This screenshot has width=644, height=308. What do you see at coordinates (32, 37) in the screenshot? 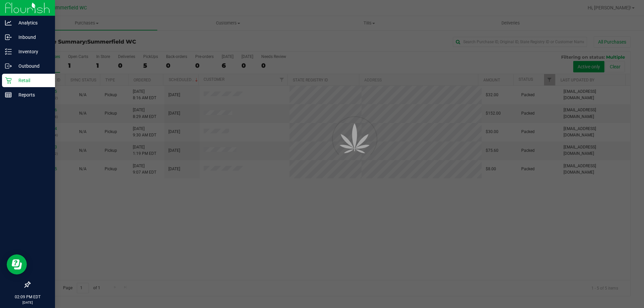
I see `p: Inbound` at bounding box center [32, 37].